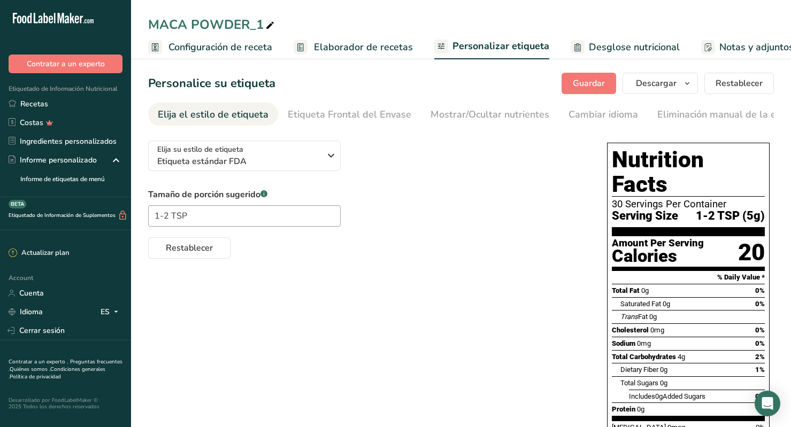  What do you see at coordinates (220, 47) in the screenshot?
I see `span: Configuración de receta` at bounding box center [220, 47].